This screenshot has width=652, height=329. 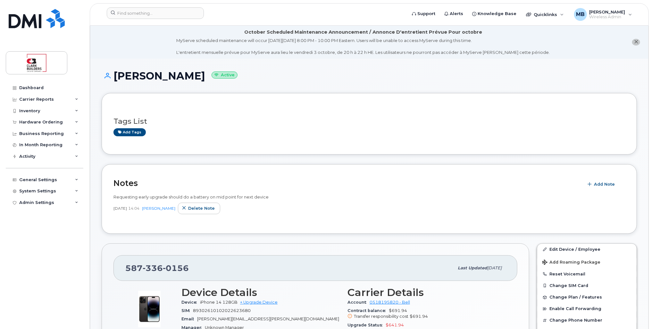 What do you see at coordinates (201, 208) in the screenshot?
I see `span: Delete note` at bounding box center [201, 208].